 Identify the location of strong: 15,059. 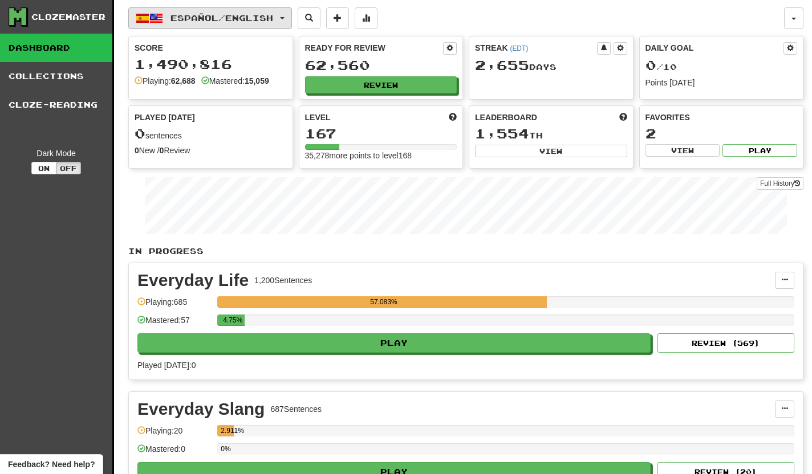
(257, 81).